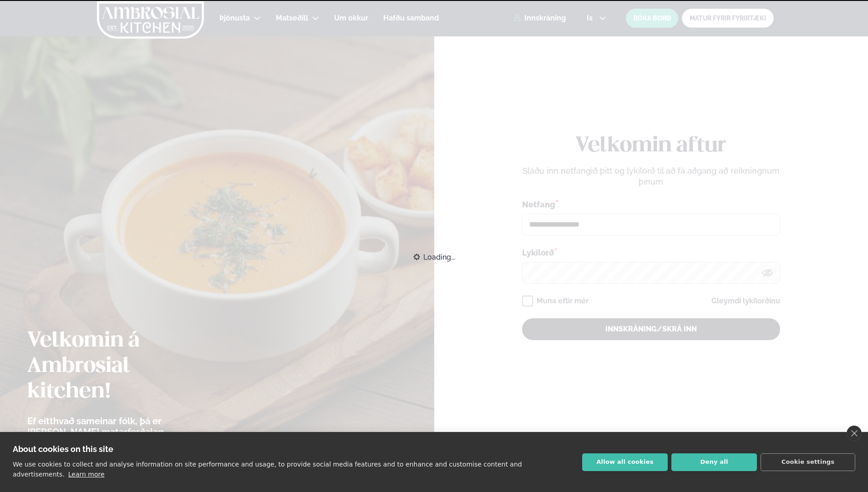 The width and height of the screenshot is (868, 492). Describe the element at coordinates (86, 475) in the screenshot. I see `a: Learn more` at that location.